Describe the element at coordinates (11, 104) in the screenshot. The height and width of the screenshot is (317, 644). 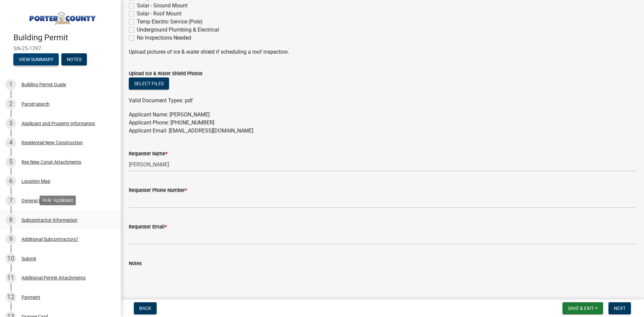
I see `div: 2` at that location.